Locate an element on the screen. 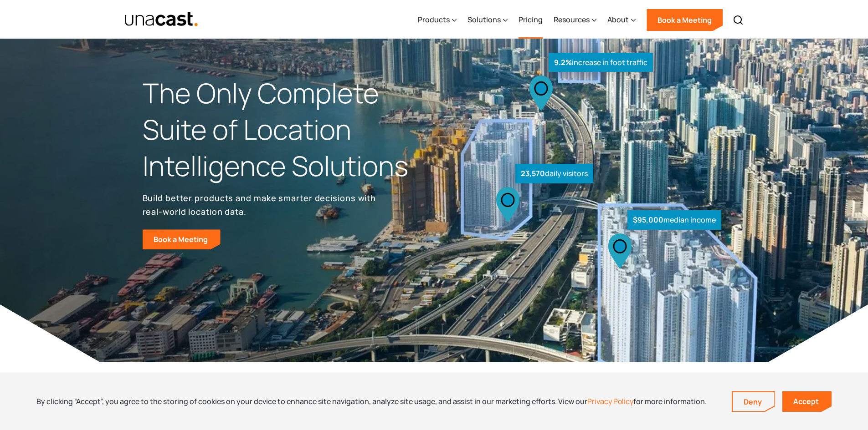 Image resolution: width=868 pixels, height=430 pixels. a: Deny is located at coordinates (754, 402).